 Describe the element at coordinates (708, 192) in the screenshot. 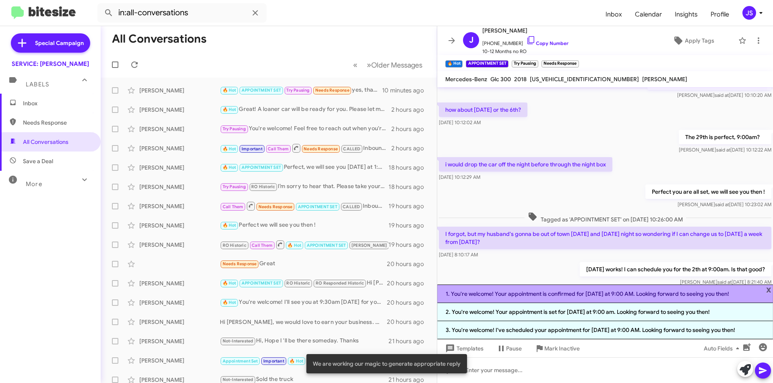

I see `p: Perfect you are all set, we will see you then !` at that location.